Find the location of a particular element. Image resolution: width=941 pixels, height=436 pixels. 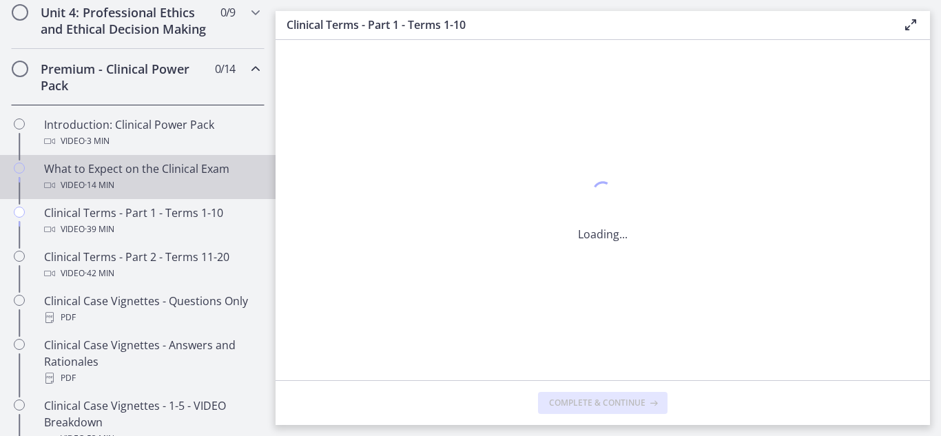

span: · 14 min is located at coordinates (99, 185).